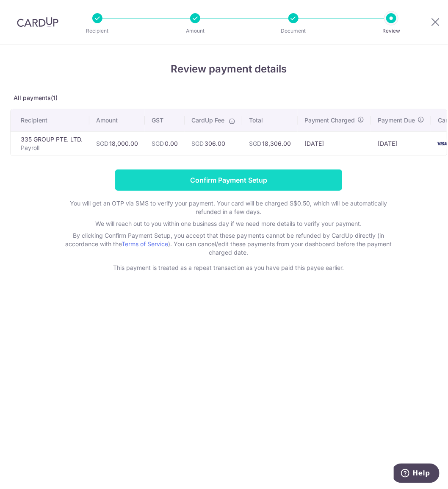 The height and width of the screenshot is (489, 448). What do you see at coordinates (229, 268) in the screenshot?
I see `p: This payment is treated as a repeat transaction as you have paid this payee earlier.` at bounding box center [229, 268].